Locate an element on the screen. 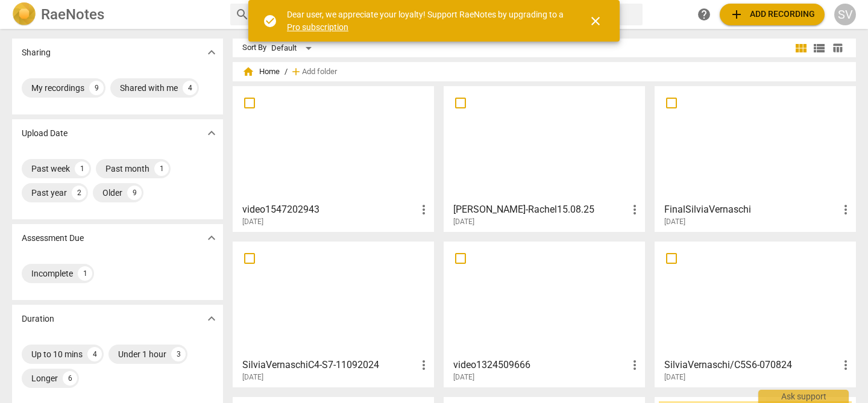 The width and height of the screenshot is (868, 403). a: LogoRaeNotes is located at coordinates (116, 15).